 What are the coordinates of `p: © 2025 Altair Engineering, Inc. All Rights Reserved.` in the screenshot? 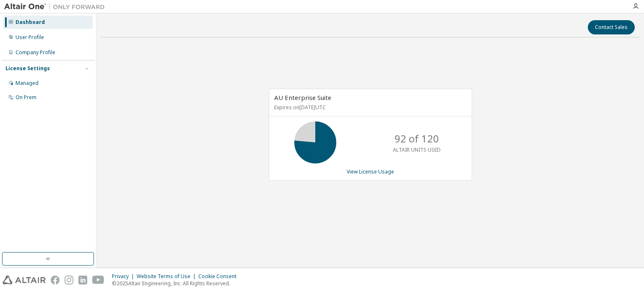 It's located at (177, 283).